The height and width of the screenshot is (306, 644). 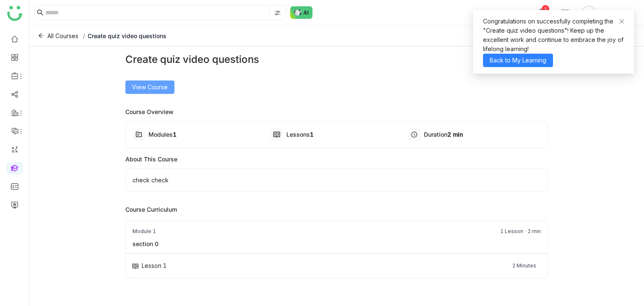 I want to click on span: Modules, so click(x=161, y=134).